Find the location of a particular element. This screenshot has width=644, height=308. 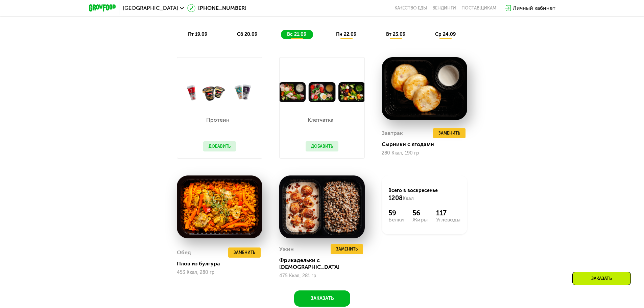

span: вт 23.09 is located at coordinates (395, 35).